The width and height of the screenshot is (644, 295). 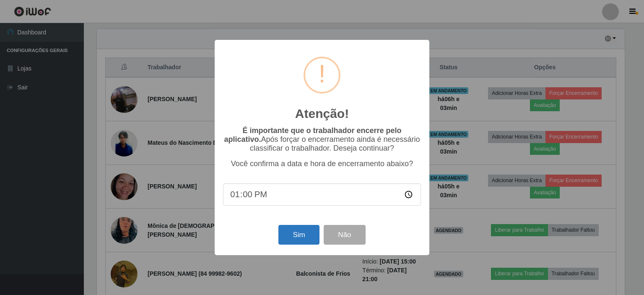 I want to click on button: Não, so click(x=344, y=234).